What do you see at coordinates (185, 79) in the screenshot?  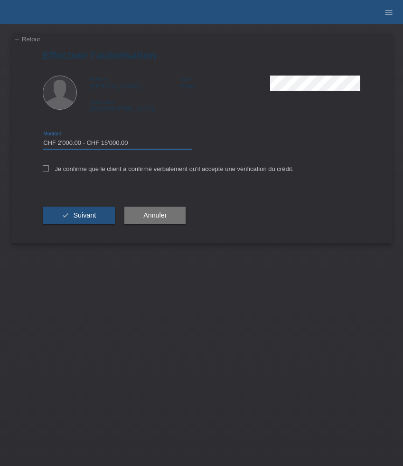 I see `span: Nom` at bounding box center [185, 79].